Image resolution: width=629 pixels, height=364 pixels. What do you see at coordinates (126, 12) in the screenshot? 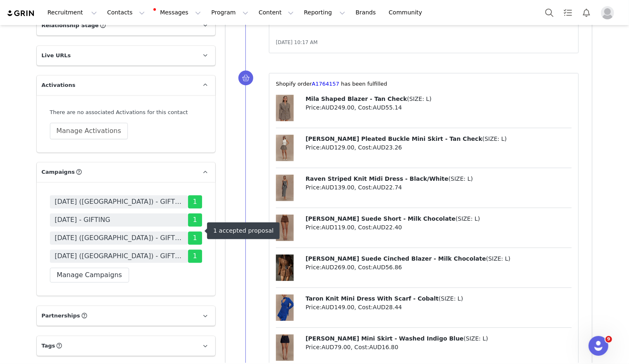
I see `button: Contacts` at bounding box center [126, 12].